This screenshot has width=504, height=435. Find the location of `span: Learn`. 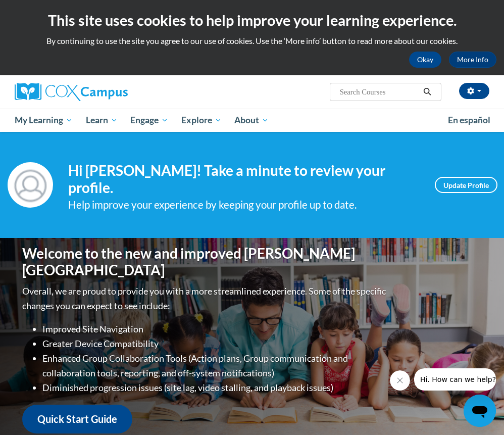

span: Learn is located at coordinates (102, 120).